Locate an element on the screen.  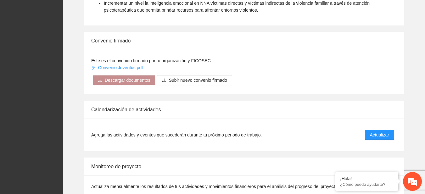
div: Calendarización de actividades is located at coordinates (244, 110).